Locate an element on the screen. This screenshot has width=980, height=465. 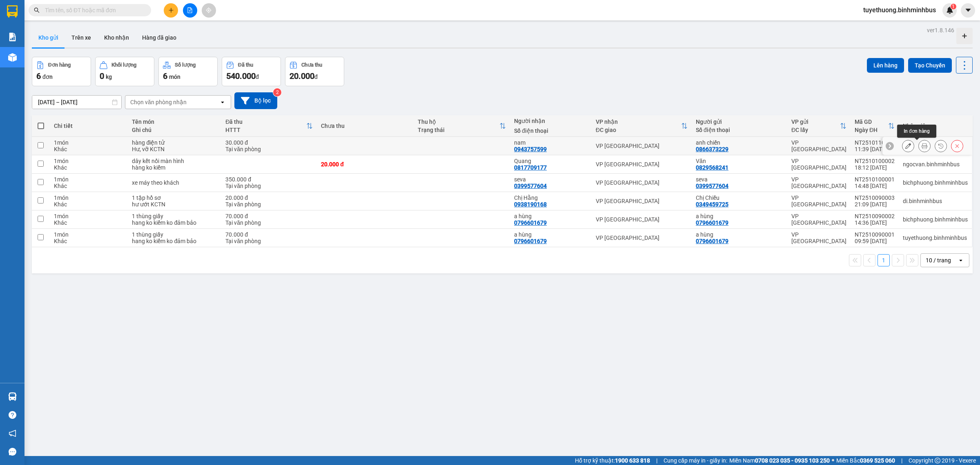
div: hàng ko kiểm is located at coordinates (175, 168).